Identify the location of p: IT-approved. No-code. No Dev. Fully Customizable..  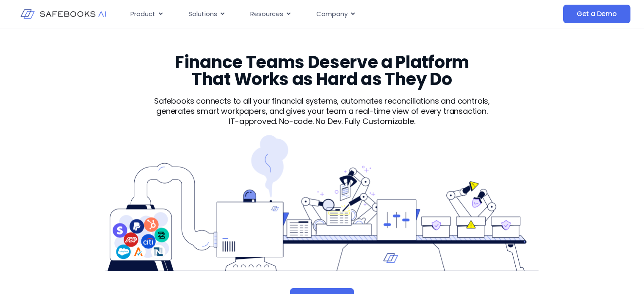
(322, 122).